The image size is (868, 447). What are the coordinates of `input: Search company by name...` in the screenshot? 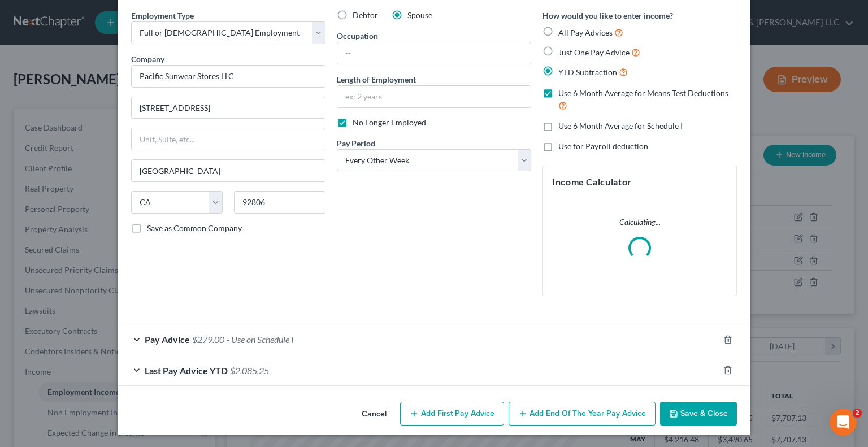 It's located at (228, 76).